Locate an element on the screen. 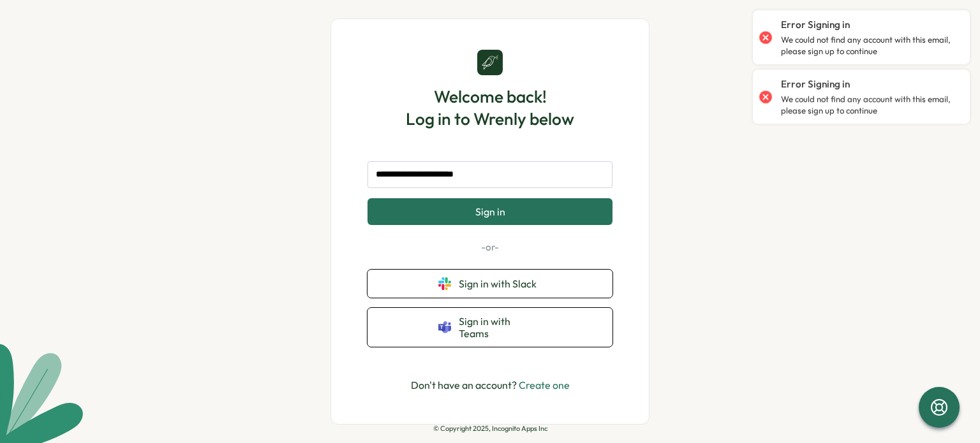 This screenshot has height=443, width=980. span: Sign in with Slack is located at coordinates (500, 283).